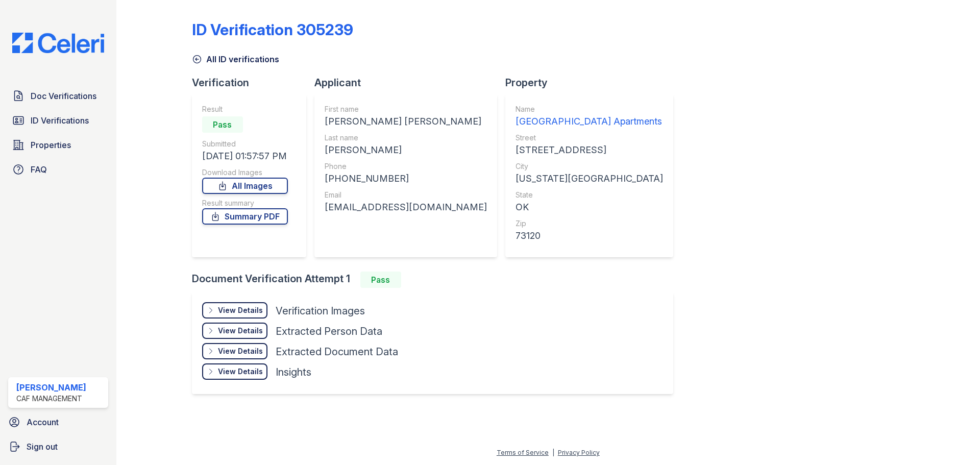  What do you see at coordinates (245, 144) in the screenshot?
I see `div: Submitted` at bounding box center [245, 144].